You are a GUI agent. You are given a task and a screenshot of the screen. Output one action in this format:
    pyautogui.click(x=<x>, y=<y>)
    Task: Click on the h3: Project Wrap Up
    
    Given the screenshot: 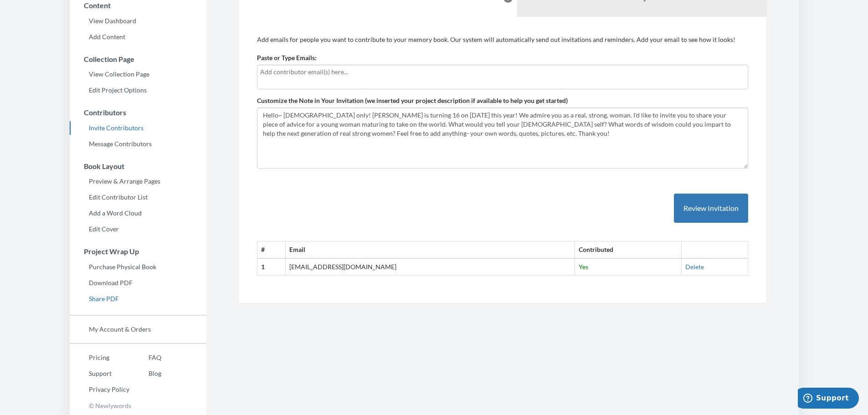 What is the action you would take?
    pyautogui.click(x=138, y=251)
    